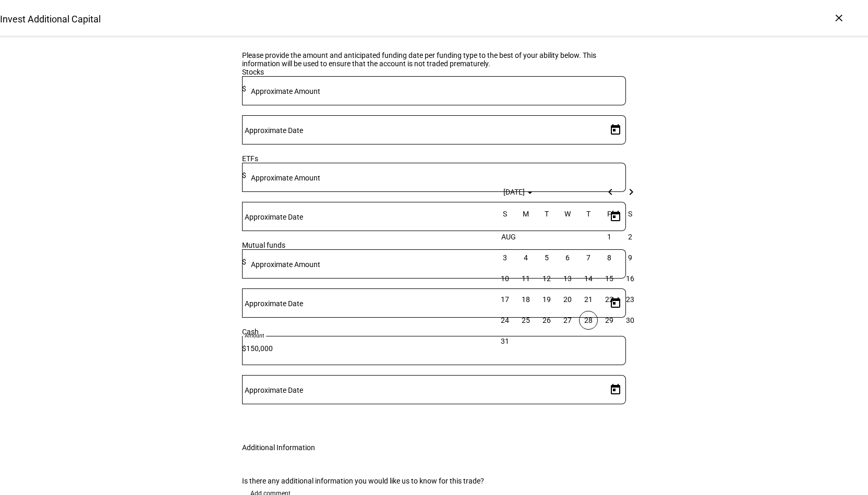 This screenshot has height=495, width=868. Describe the element at coordinates (588, 258) in the screenshot. I see `button: August 7, 2025` at that location.